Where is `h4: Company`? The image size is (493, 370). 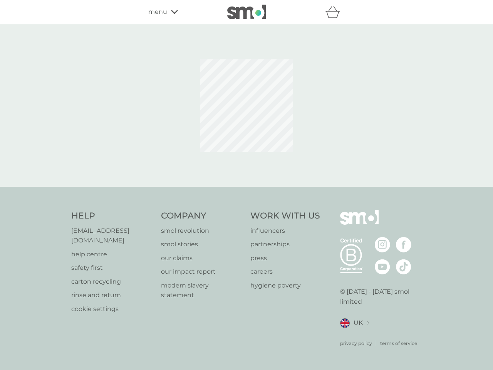 h4: Company is located at coordinates (202, 216).